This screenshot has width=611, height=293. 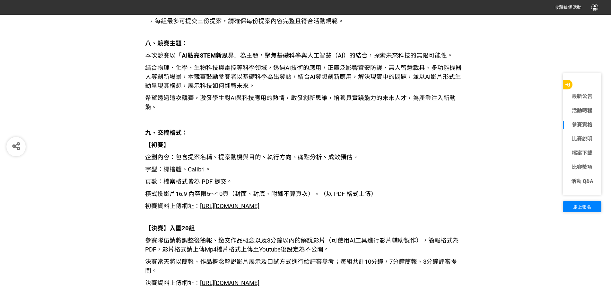 What do you see at coordinates (261, 194) in the screenshot?
I see `span: 橫式投影片16:9 內容限5～10頁（封面、封底、附錄不算頁次）。（以 PDF 格式上傳）` at bounding box center [261, 194].